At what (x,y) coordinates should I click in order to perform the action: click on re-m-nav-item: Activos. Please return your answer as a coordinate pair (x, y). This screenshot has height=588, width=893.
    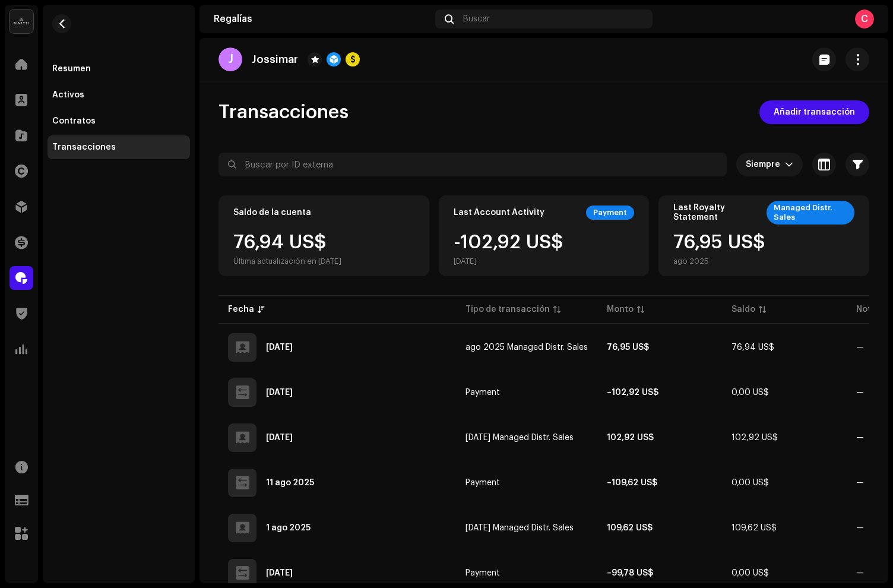
    Looking at the image, I should click on (119, 94).